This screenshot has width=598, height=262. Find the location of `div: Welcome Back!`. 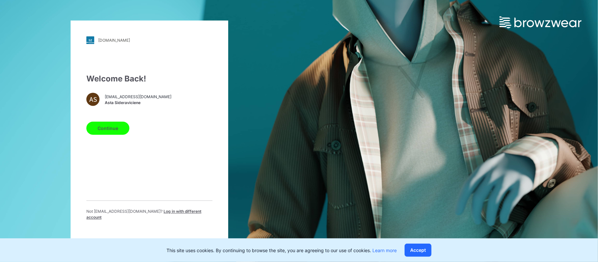

div: Welcome Back! is located at coordinates (149, 79).